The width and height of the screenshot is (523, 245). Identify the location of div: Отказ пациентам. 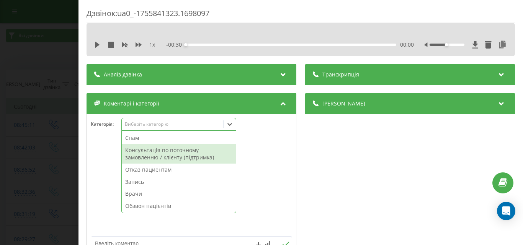
(179, 170).